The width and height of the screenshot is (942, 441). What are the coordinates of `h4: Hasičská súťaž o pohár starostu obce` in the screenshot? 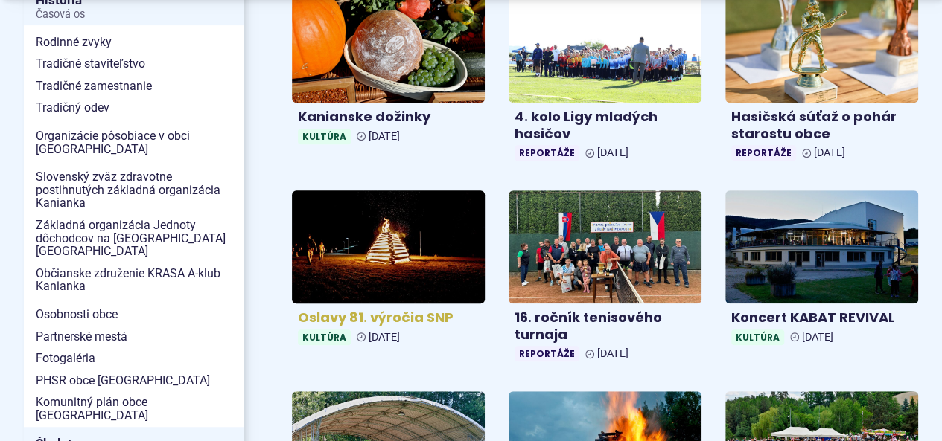 It's located at (821, 125).